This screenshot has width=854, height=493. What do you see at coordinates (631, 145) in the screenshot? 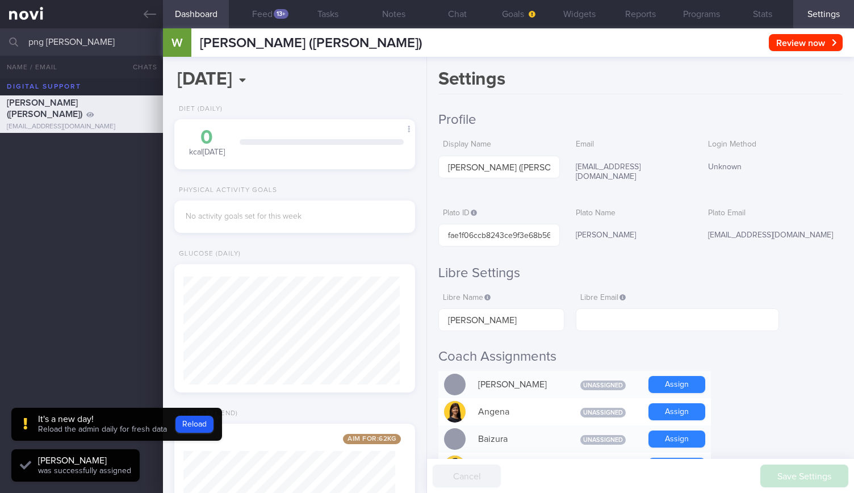
I see `label: Email` at bounding box center [631, 145].